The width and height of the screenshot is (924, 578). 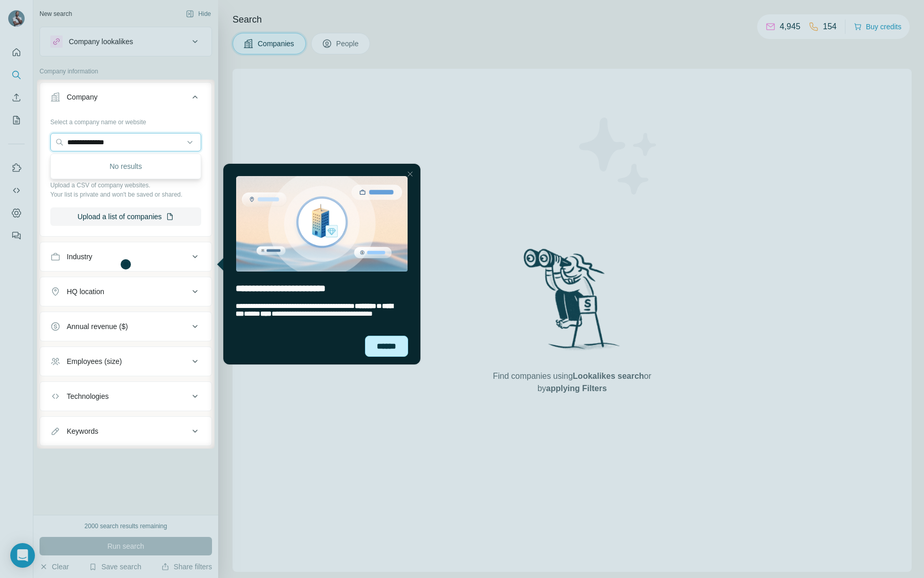 I want to click on p: Your list is private and won't be saved or shared., so click(x=126, y=195).